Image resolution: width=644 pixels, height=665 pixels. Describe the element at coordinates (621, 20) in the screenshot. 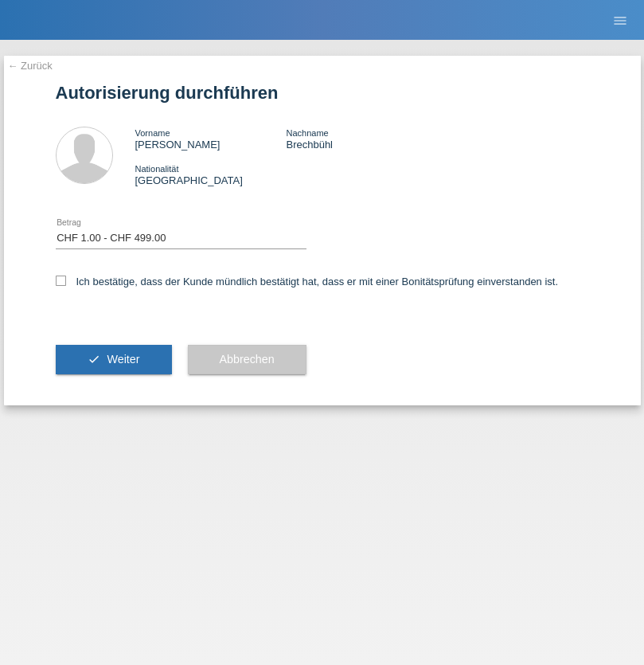

I see `a: menu` at that location.